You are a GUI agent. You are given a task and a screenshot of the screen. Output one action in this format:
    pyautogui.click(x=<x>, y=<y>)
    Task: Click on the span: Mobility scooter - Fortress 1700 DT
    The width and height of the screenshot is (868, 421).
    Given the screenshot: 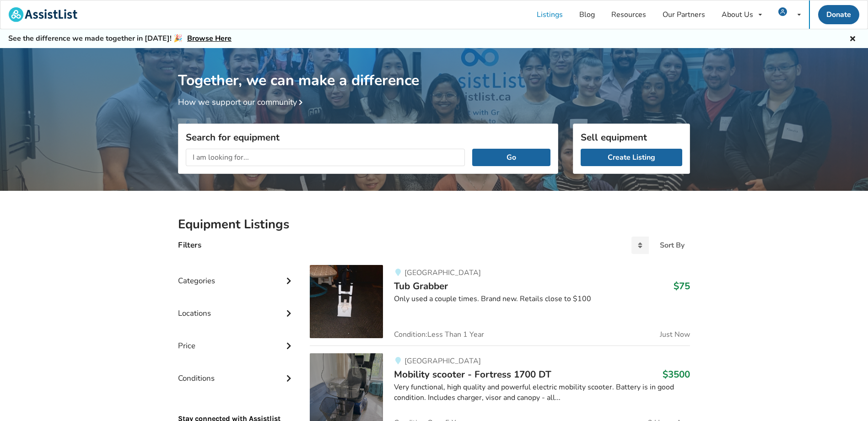 What is the action you would take?
    pyautogui.click(x=473, y=375)
    